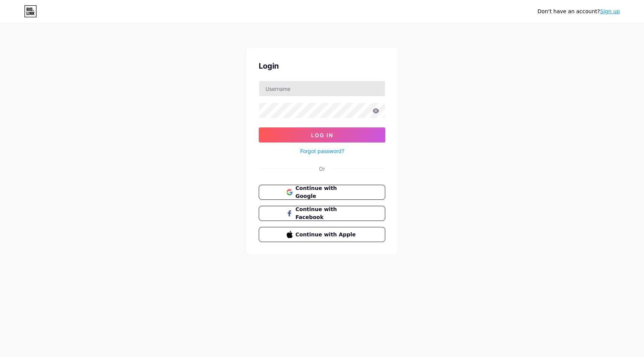 This screenshot has width=644, height=357. I want to click on div: Or, so click(322, 169).